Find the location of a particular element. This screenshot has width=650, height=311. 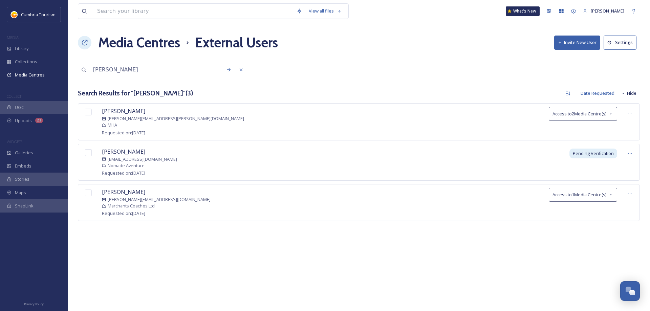

div: View all files is located at coordinates (325, 11).